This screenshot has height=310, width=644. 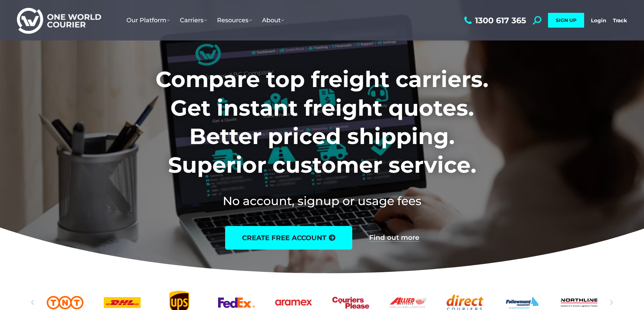 What do you see at coordinates (234, 20) in the screenshot?
I see `a: Resources` at bounding box center [234, 20].